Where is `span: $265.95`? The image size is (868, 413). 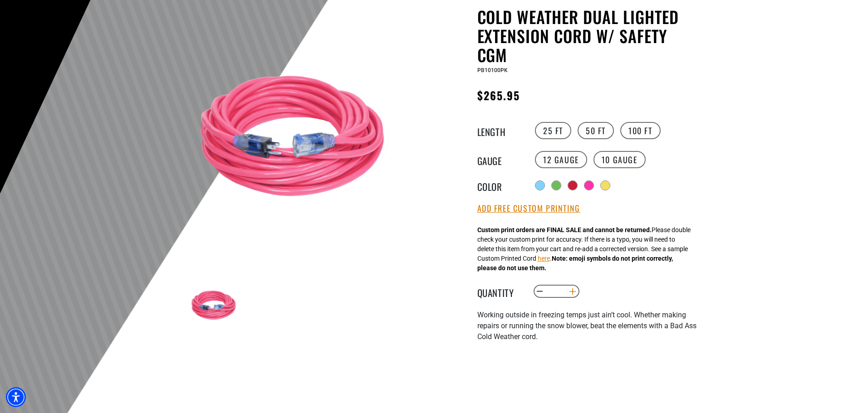
span: $265.95 is located at coordinates (499, 95).